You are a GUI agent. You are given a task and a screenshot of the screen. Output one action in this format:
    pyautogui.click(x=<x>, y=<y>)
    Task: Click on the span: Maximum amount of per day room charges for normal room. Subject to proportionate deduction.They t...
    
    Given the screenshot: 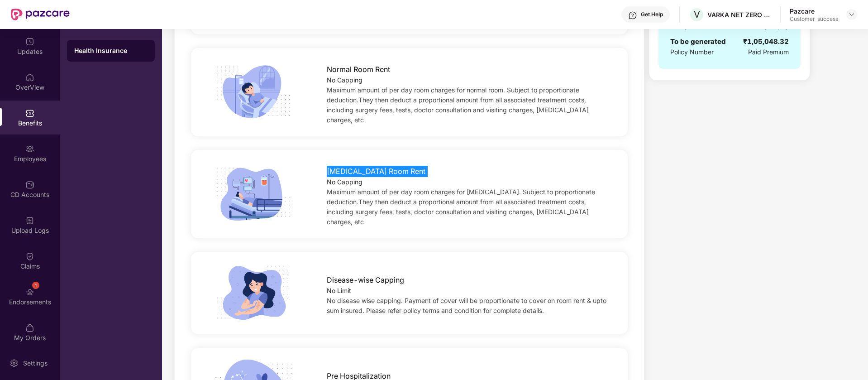 What is the action you would take?
    pyautogui.click(x=458, y=105)
    